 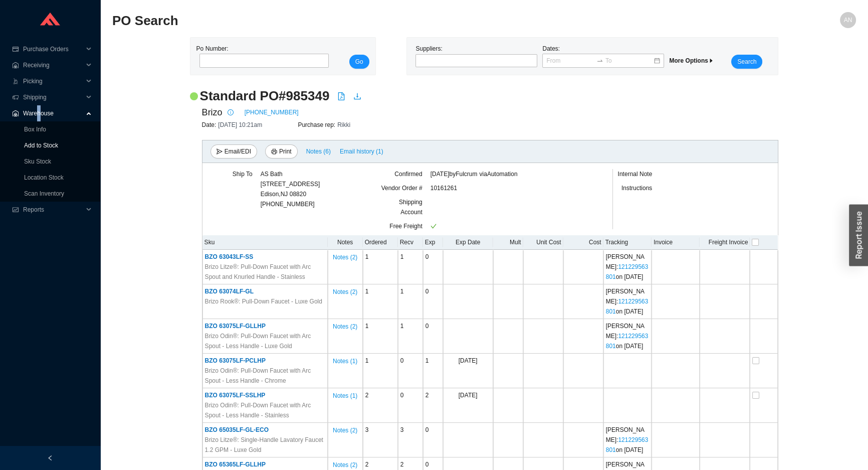 I want to click on span: file-pdf, so click(x=341, y=97).